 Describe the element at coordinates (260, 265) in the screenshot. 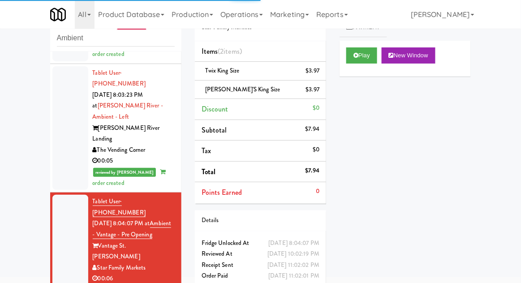

I see `div: Receipt Sent` at that location.